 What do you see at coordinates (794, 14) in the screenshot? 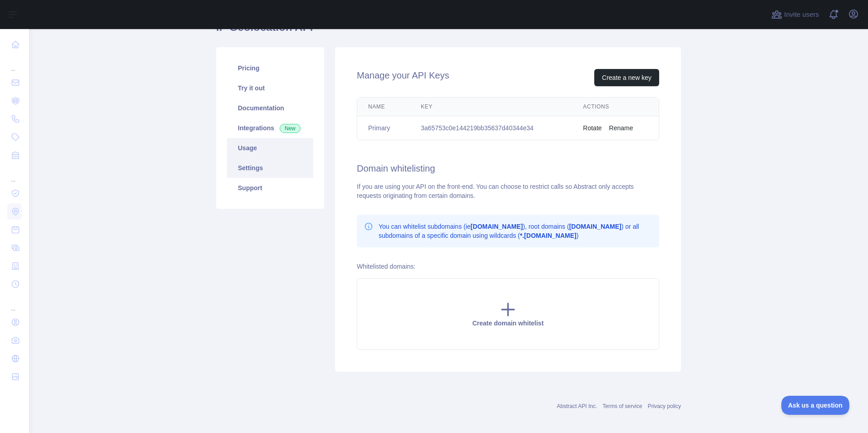
I see `button: Invite users` at bounding box center [794, 14].